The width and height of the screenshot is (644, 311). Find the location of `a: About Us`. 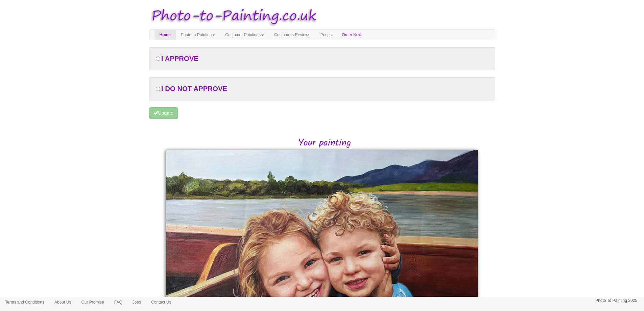

a: About Us is located at coordinates (62, 302).